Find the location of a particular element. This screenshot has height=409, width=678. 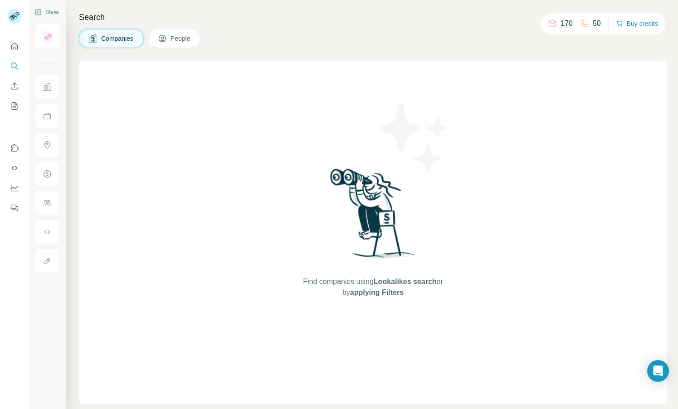

p: 170 is located at coordinates (566, 24).